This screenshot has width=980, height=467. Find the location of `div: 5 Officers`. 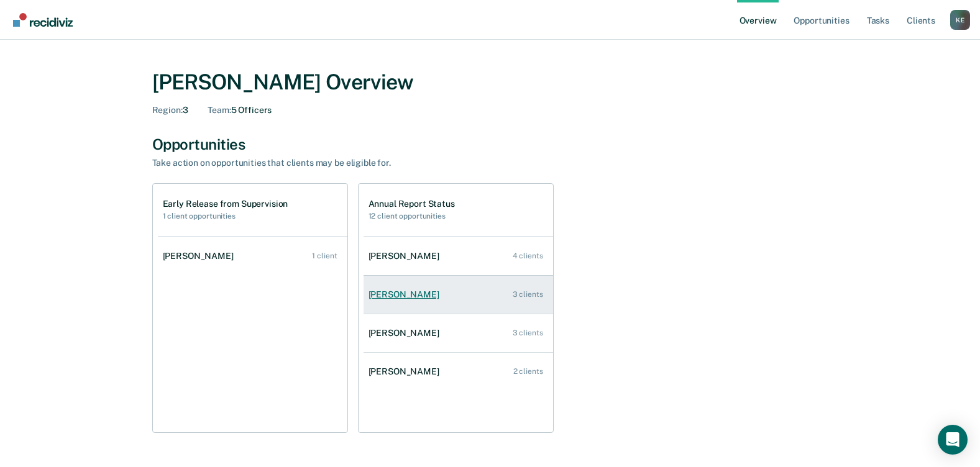

div: 5 Officers is located at coordinates (239, 110).